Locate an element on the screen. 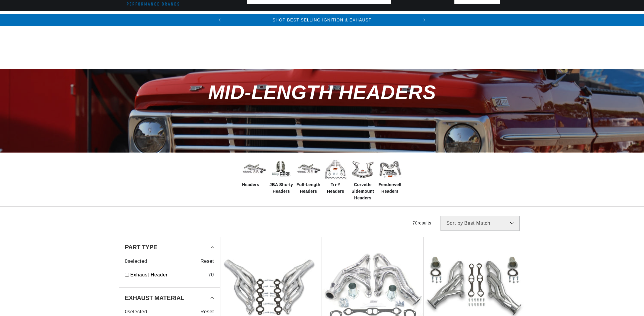 The height and width of the screenshot is (316, 644). a: Headers Headers is located at coordinates (254, 172).